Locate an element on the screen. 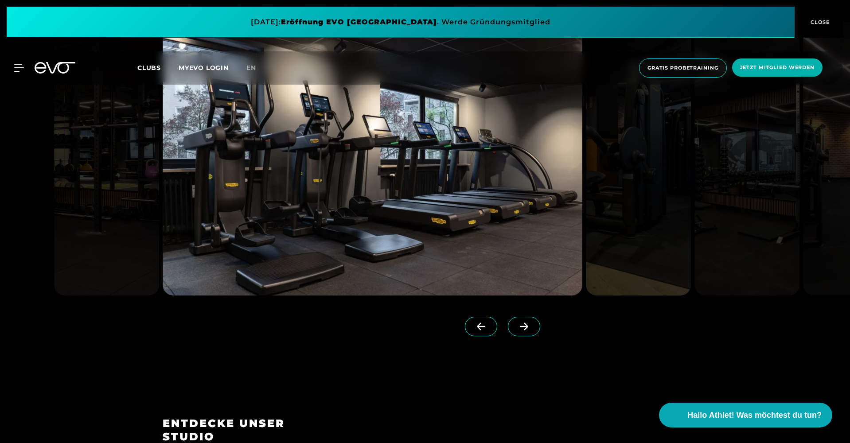 The width and height of the screenshot is (850, 443). a: en is located at coordinates (257, 68).